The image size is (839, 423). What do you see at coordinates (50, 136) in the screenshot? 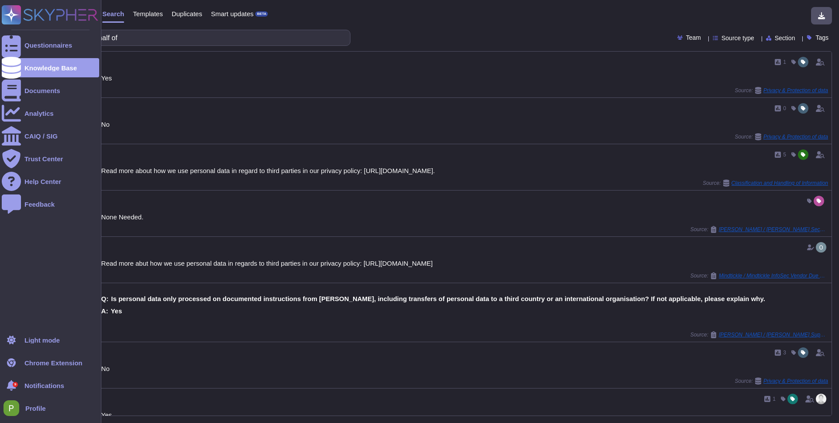
I see `a: CAIQ / SIG` at bounding box center [50, 136].